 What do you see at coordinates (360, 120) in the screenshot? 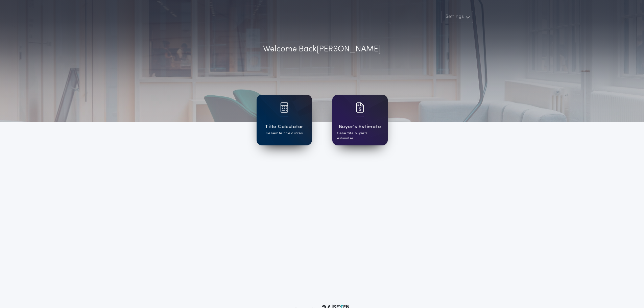
I see `a: card iconBuyer's EstimateGenerate buyer's estimates` at bounding box center [360, 120].